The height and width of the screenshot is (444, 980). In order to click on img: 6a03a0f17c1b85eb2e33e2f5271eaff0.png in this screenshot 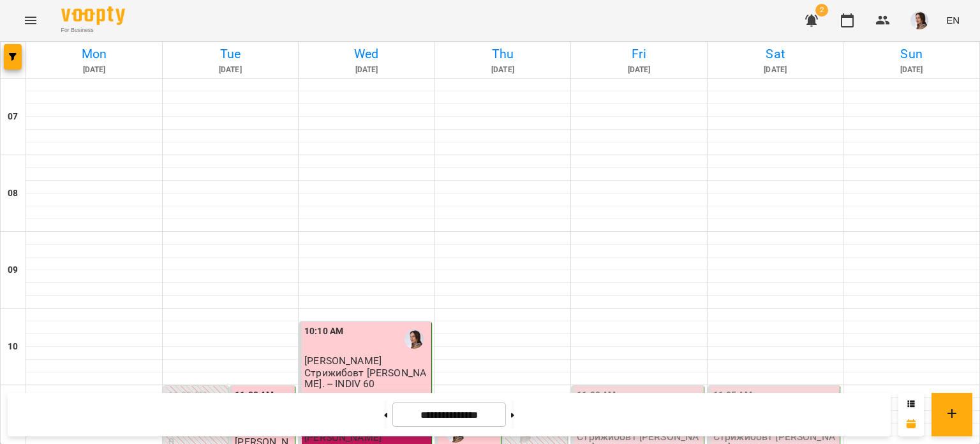, I will do `click(919, 21)`.